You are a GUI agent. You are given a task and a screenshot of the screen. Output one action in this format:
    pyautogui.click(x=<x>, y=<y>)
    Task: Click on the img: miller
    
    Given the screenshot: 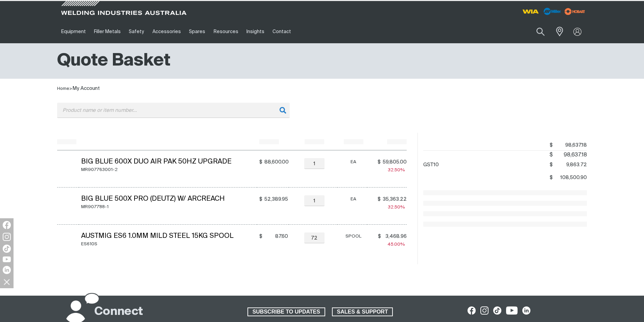 What is the action you would take?
    pyautogui.click(x=575, y=11)
    